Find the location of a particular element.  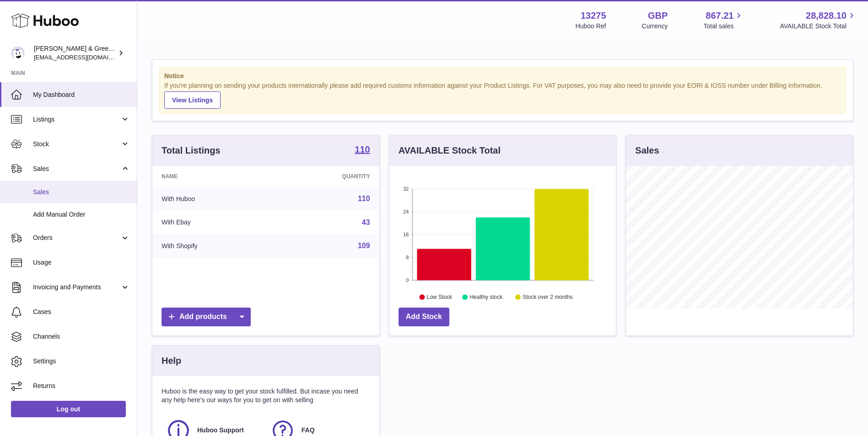

span: FAQ is located at coordinates (308, 430).